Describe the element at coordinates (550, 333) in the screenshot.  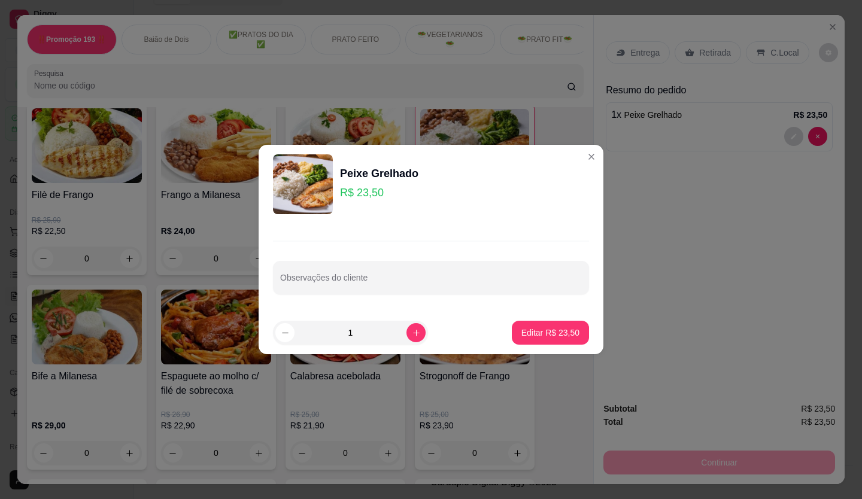
I see `button: Editar R$ 23,50` at that location.